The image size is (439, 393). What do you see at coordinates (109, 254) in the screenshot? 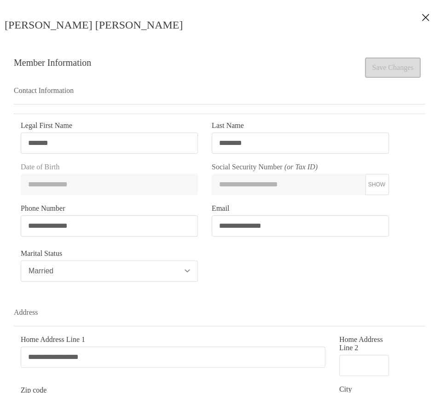
I see `span: Marital Status` at bounding box center [109, 254].